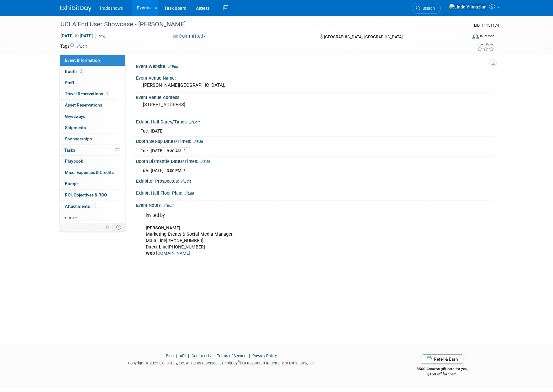  I want to click on span: 3:00 PM -, so click(176, 171).